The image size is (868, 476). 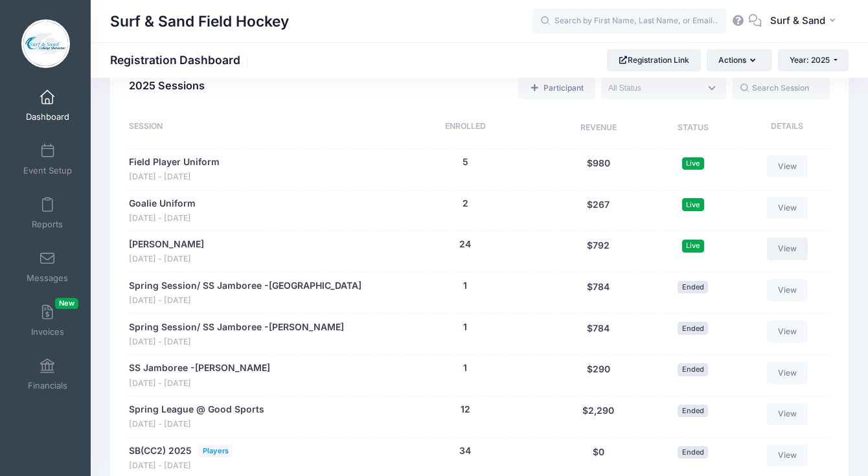 I want to click on div: Revenue, so click(x=598, y=129).